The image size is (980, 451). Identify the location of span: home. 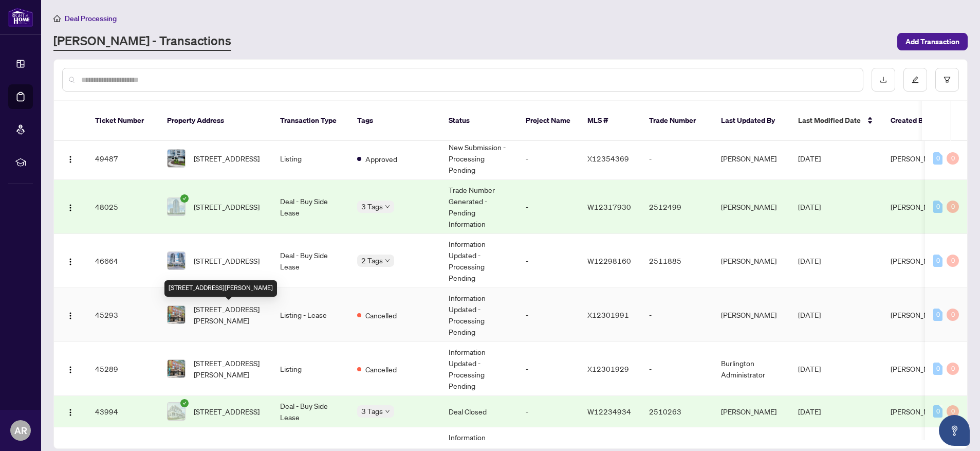
(57, 19).